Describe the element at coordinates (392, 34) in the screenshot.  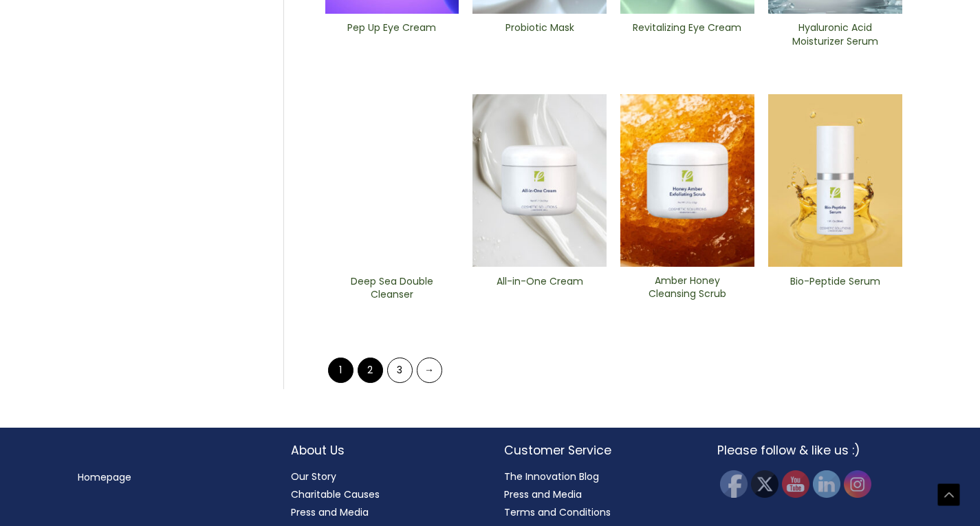
I see `h2: Pep Up Eye Cream` at that location.